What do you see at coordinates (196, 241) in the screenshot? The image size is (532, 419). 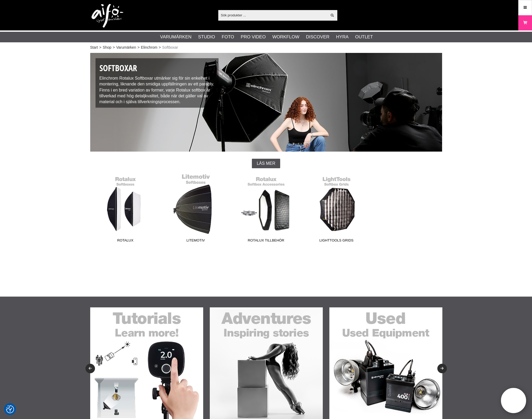 I see `span: Litemotiv` at bounding box center [196, 241].